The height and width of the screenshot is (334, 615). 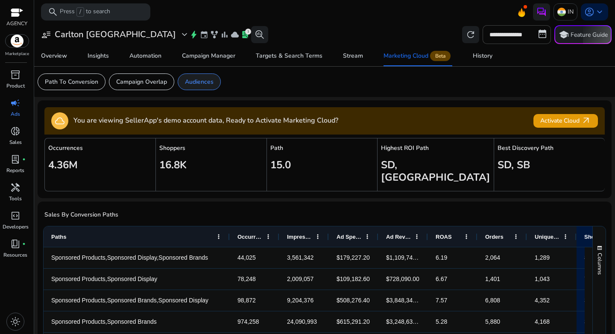 What do you see at coordinates (302, 322) in the screenshot?
I see `span: 24,090,993` at bounding box center [302, 322].